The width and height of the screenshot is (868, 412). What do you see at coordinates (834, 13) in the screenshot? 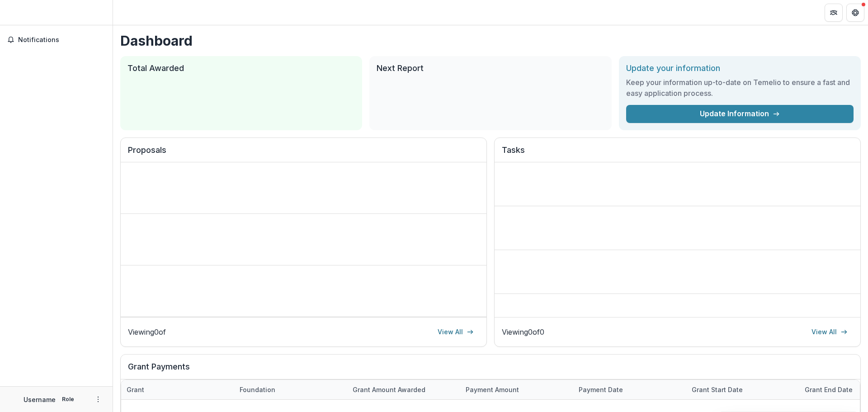
I see `button: Partners` at bounding box center [834, 13].